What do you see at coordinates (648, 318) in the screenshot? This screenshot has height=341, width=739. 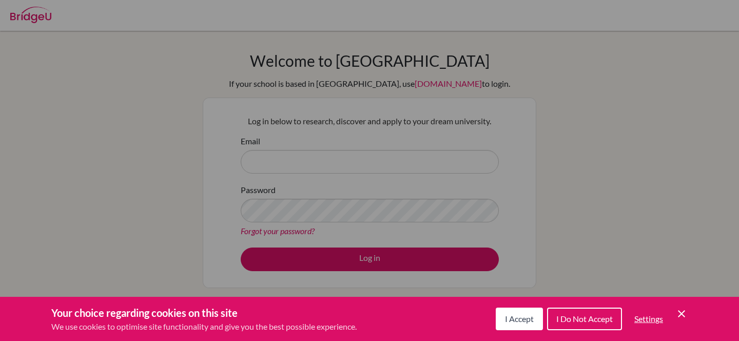 I see `span: Settings` at bounding box center [648, 318].